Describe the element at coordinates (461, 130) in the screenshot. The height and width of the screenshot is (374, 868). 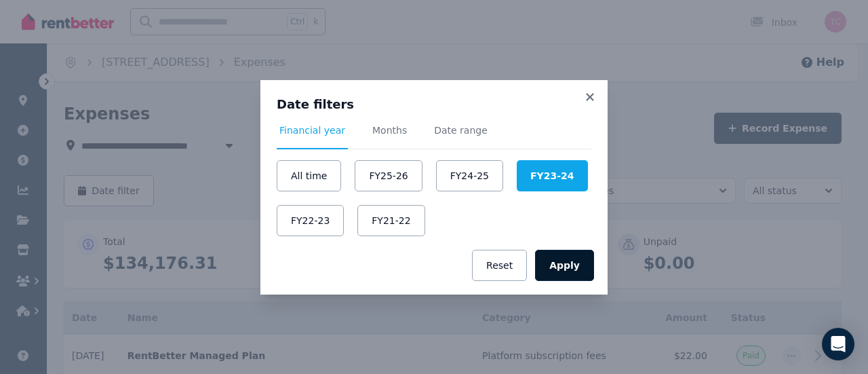
I see `span: Date range` at that location.